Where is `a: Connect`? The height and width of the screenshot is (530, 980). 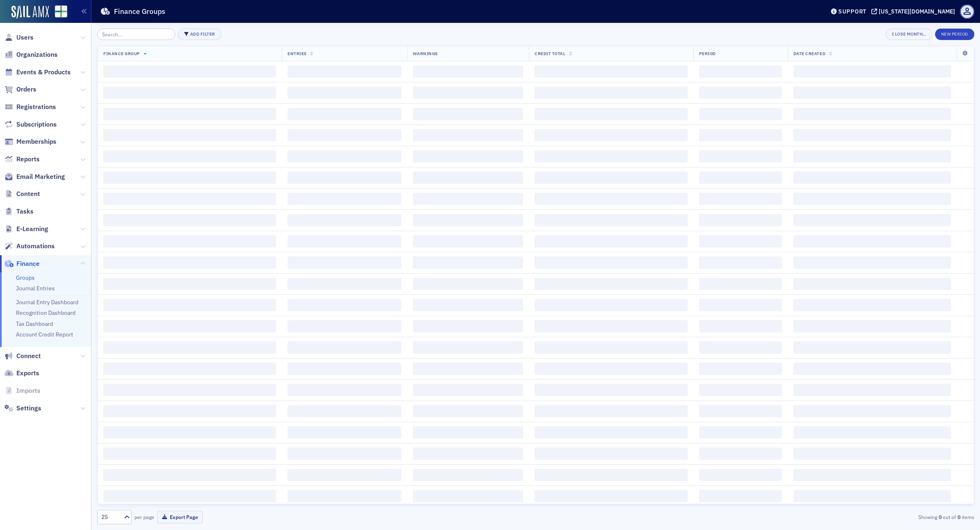 a: Connect is located at coordinates (23, 356).